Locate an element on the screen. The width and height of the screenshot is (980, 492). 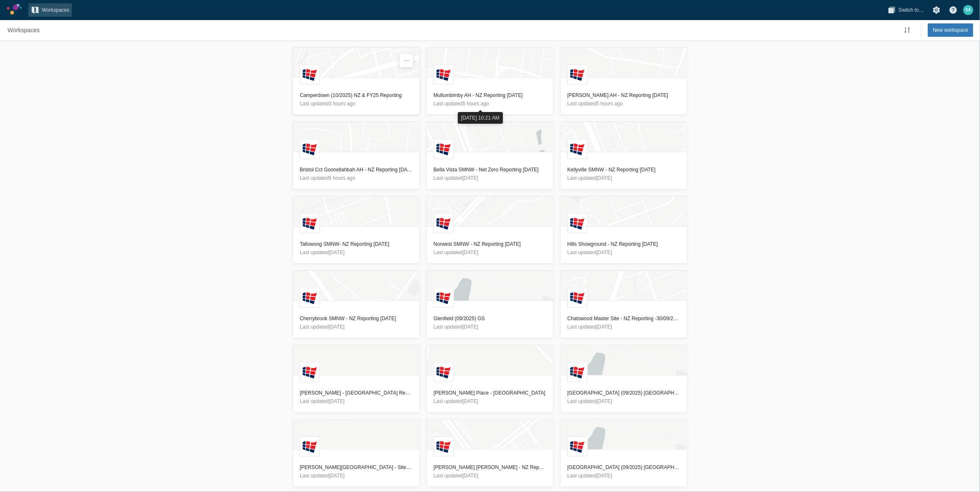
h3: Camperdown (10/2025) NZ & FY25 Reporting is located at coordinates (357, 95).